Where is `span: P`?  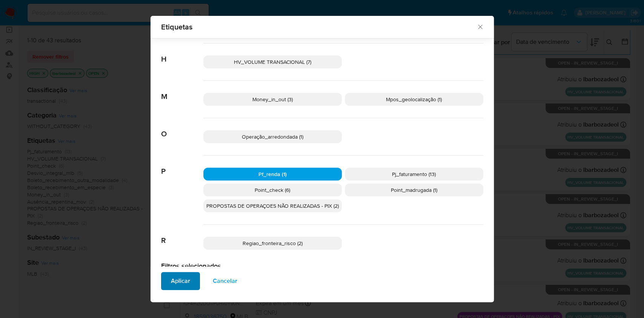
span: P is located at coordinates (182, 166).